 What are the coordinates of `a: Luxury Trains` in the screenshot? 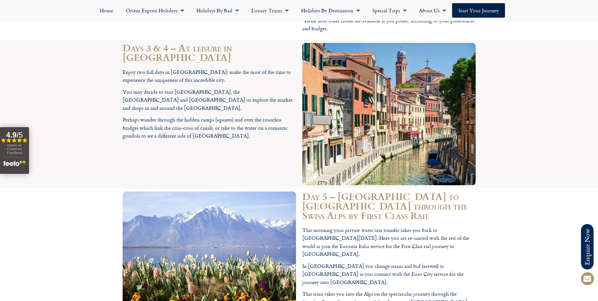 It's located at (270, 10).